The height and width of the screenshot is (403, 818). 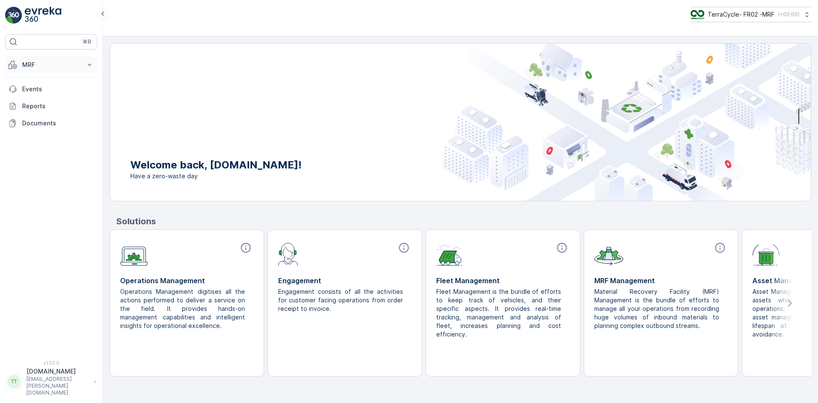 What do you see at coordinates (87, 42) in the screenshot?
I see `p: ⌘B` at bounding box center [87, 42].